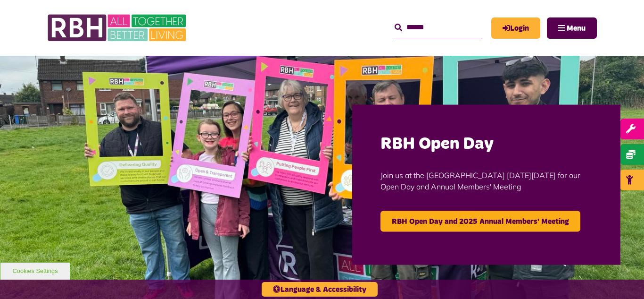  Describe the element at coordinates (572, 28) in the screenshot. I see `button: Navigation` at that location.